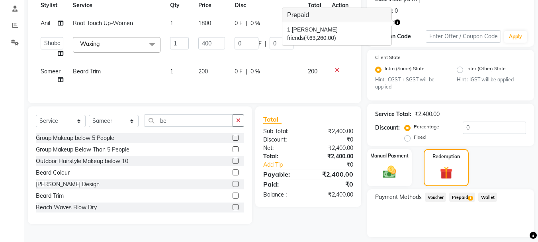 The width and height of the screenshot is (538, 242). Describe the element at coordinates (103, 23) in the screenshot. I see `span: Root Touch Up-Women` at that location.